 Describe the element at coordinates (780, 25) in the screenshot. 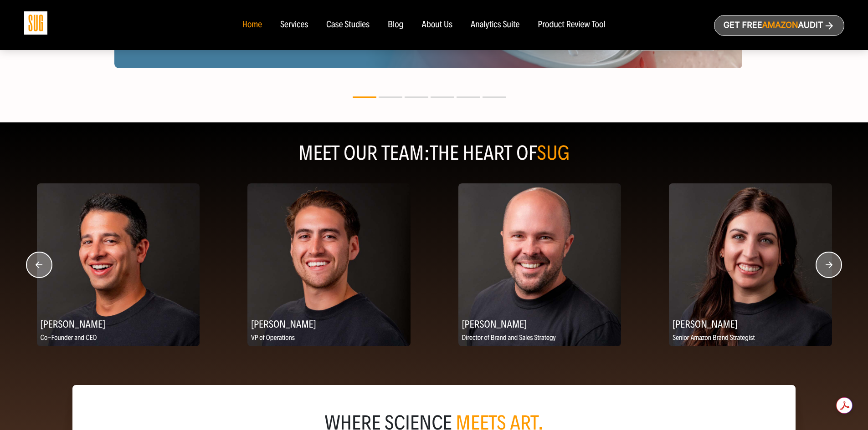

I see `a: Get freeAmazonAudit` at that location.